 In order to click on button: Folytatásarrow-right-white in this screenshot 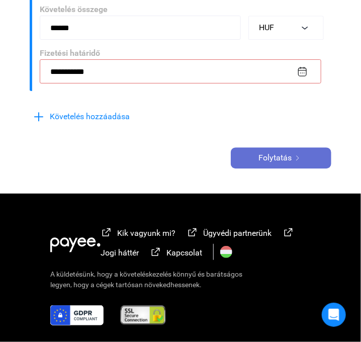, I will do `click(281, 158)`.